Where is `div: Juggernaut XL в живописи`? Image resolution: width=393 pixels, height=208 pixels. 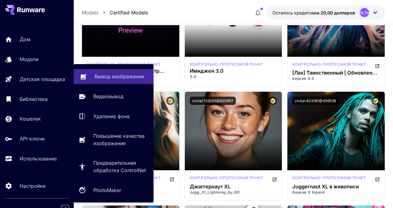 div: Juggernaut XL в живописи is located at coordinates (336, 187).